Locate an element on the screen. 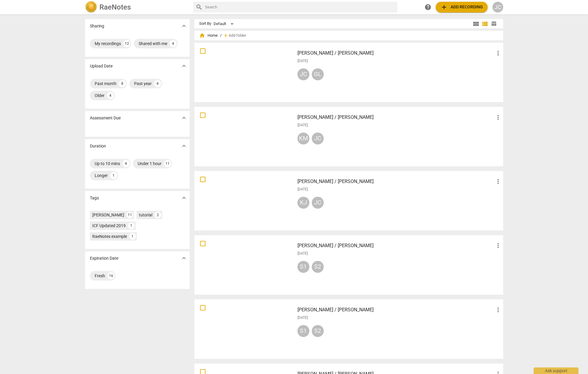 This screenshot has height=374, width=588. p: Assessment Due is located at coordinates (105, 117).